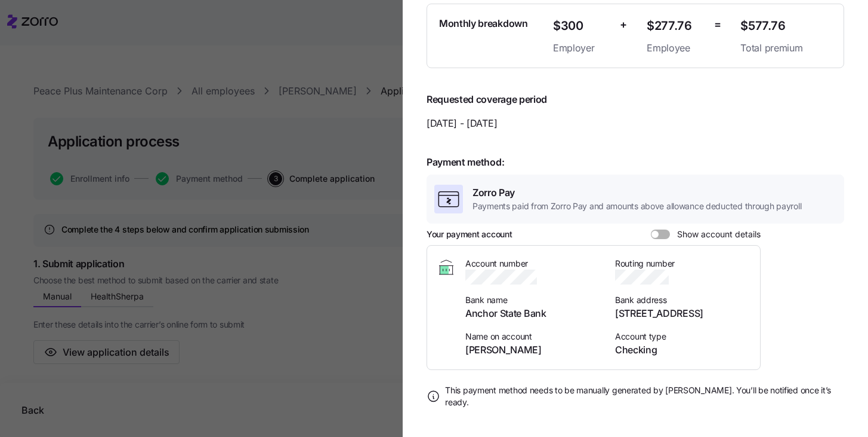 The image size is (868, 437). What do you see at coordinates (683, 336) in the screenshot?
I see `span: Account type` at bounding box center [683, 336].